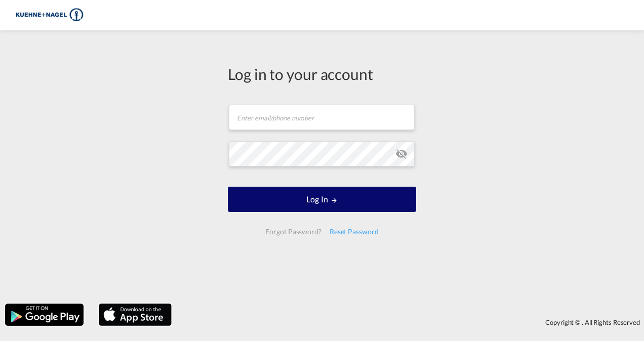 This screenshot has height=341, width=644. I want to click on div: Copyright © . All Rights Reserved, so click(410, 323).